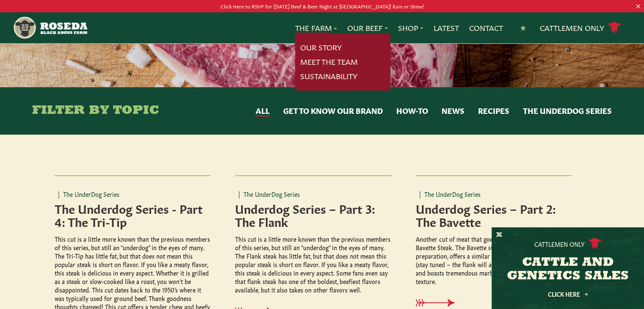 The height and width of the screenshot is (309, 644). Describe the element at coordinates (568, 111) in the screenshot. I see `button: The UnderDog Series` at that location.